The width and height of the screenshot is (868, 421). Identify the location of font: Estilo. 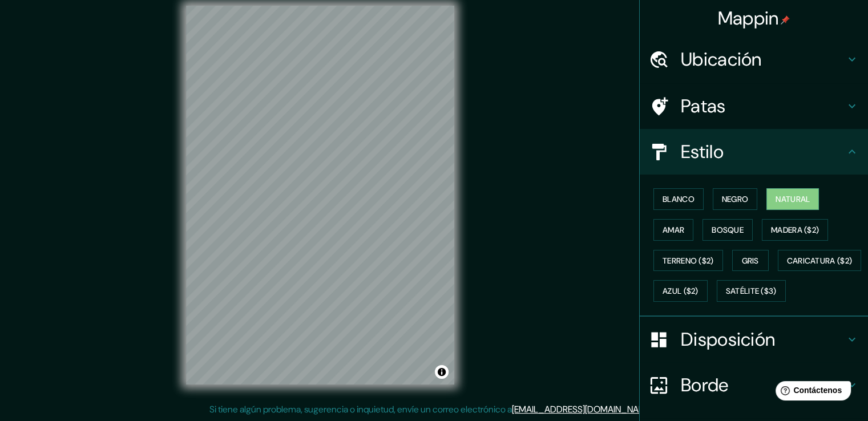
(702, 152).